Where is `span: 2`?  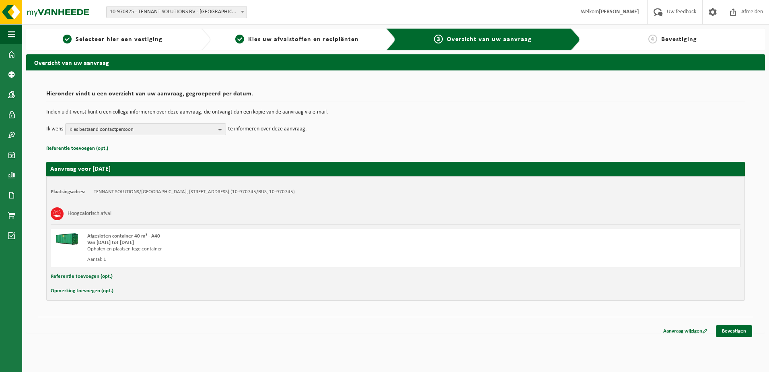
span: 2 is located at coordinates (240, 39).